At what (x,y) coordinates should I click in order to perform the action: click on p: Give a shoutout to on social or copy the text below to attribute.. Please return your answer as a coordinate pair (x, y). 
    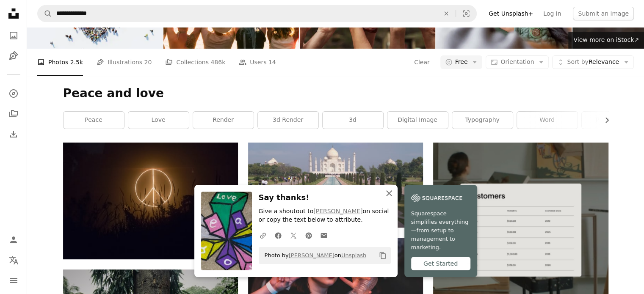
    Looking at the image, I should click on (325, 216).